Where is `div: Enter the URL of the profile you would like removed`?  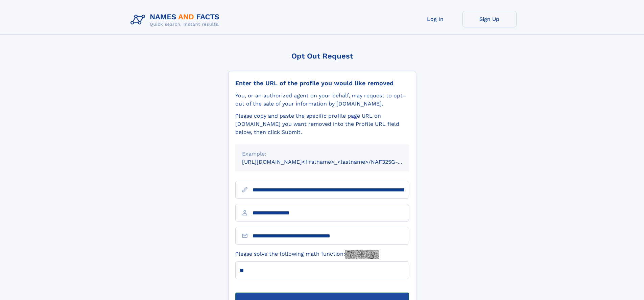
div: Enter the URL of the profile you would like removed is located at coordinates (322, 84).